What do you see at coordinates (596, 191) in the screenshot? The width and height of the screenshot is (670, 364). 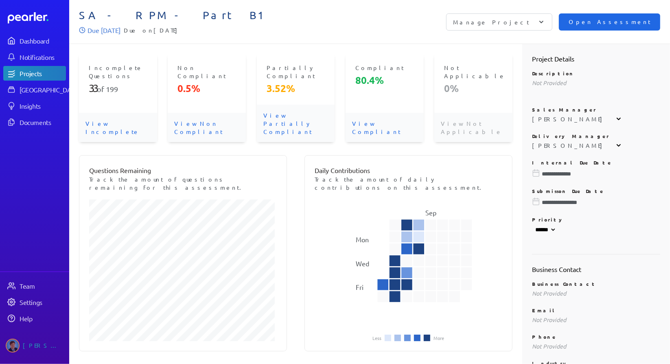 I see `p: Submisson Due Date` at bounding box center [596, 191].